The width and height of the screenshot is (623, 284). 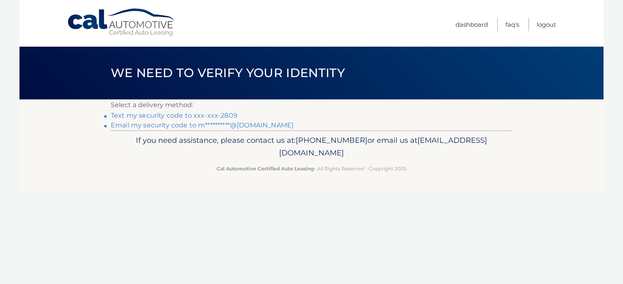 What do you see at coordinates (312, 147) in the screenshot?
I see `p: If you need assistance, please contact us at: or email us at` at bounding box center [312, 147].